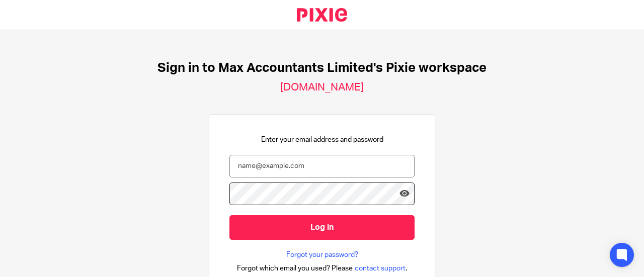 The height and width of the screenshot is (277, 644). What do you see at coordinates (322, 255) in the screenshot?
I see `a: Forgot your password?` at bounding box center [322, 255].